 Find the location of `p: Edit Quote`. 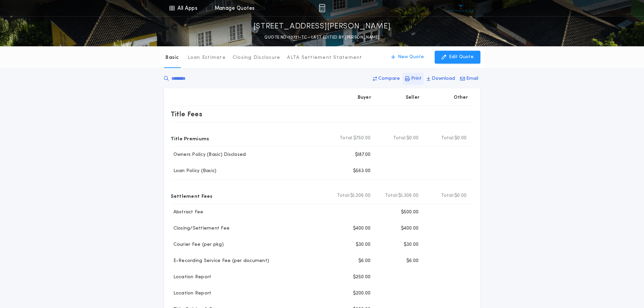

p: Edit Quote is located at coordinates (461, 57).